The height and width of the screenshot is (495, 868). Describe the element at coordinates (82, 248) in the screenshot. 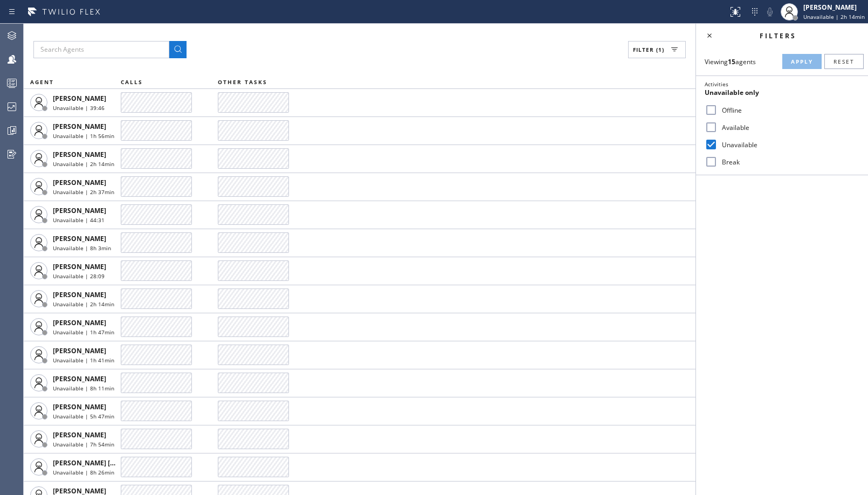

I see `span: Unavailable | 8h 3min` at that location.